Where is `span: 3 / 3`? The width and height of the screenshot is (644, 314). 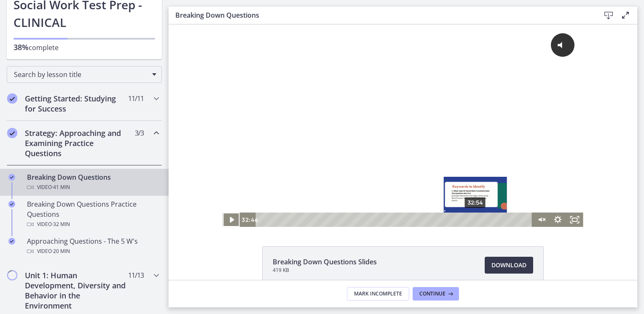
span: 3 / 3 is located at coordinates (139, 133).